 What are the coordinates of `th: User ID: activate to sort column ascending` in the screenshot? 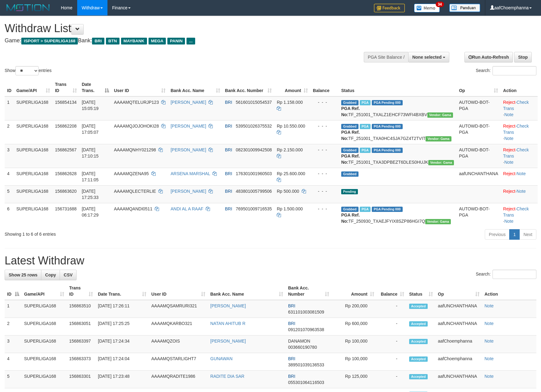 It's located at (178, 291).